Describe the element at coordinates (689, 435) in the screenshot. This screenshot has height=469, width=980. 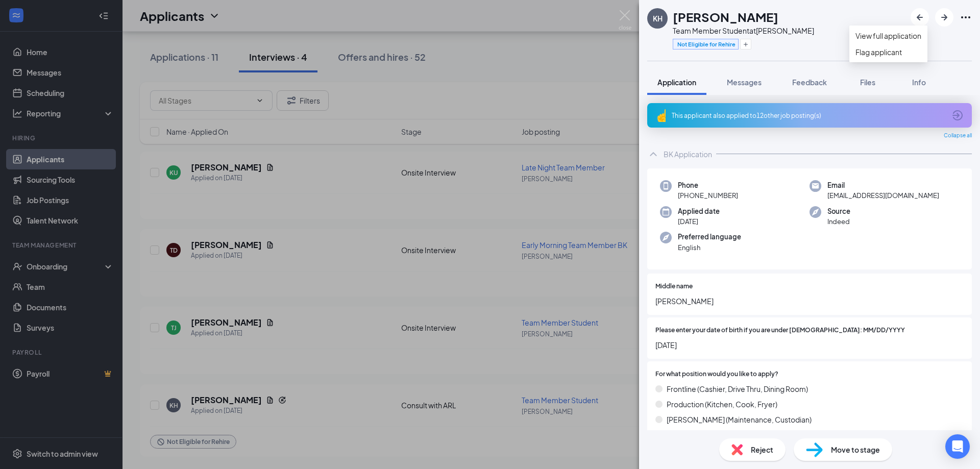
I see `span: Management` at that location.